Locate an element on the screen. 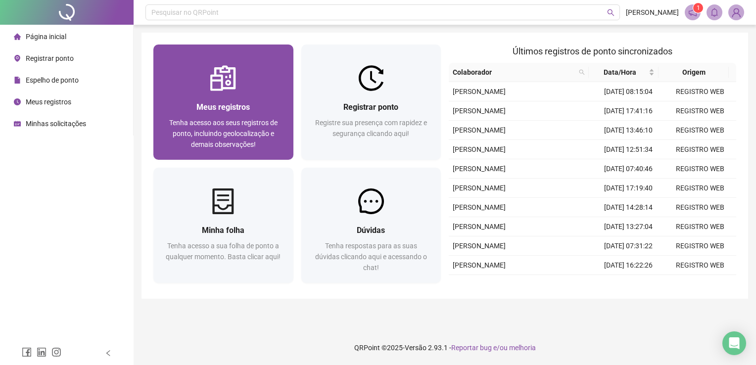 The height and width of the screenshot is (365, 756). a: Registrar pontoRegistre sua presença com rapidez e segurança clicando aqui! is located at coordinates (371, 102).